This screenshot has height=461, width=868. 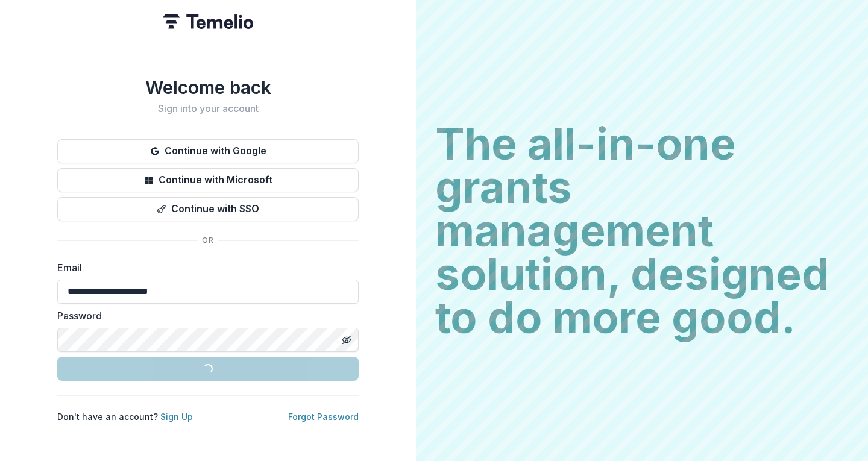 I want to click on button: Continue with SSO, so click(x=208, y=209).